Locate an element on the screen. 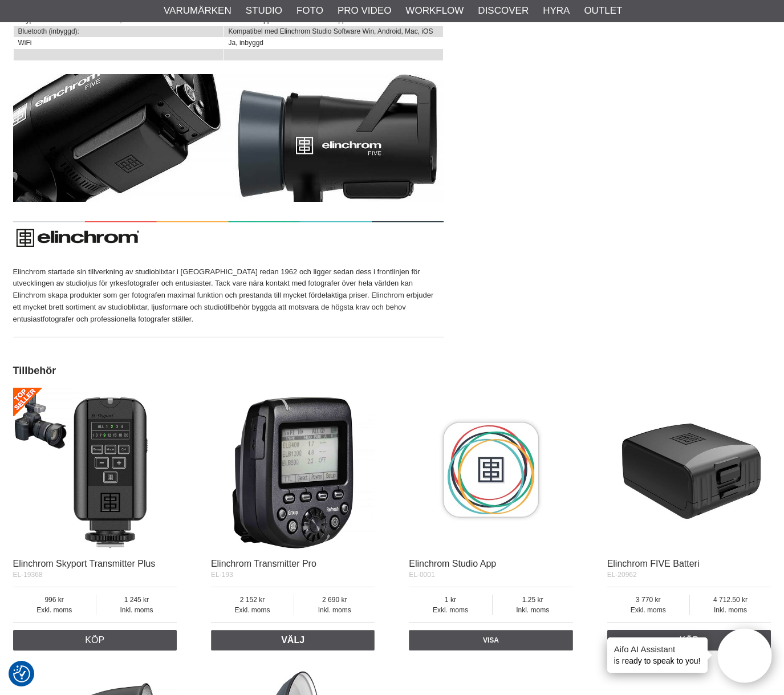  button: Samtyckesinställningar is located at coordinates (21, 674).